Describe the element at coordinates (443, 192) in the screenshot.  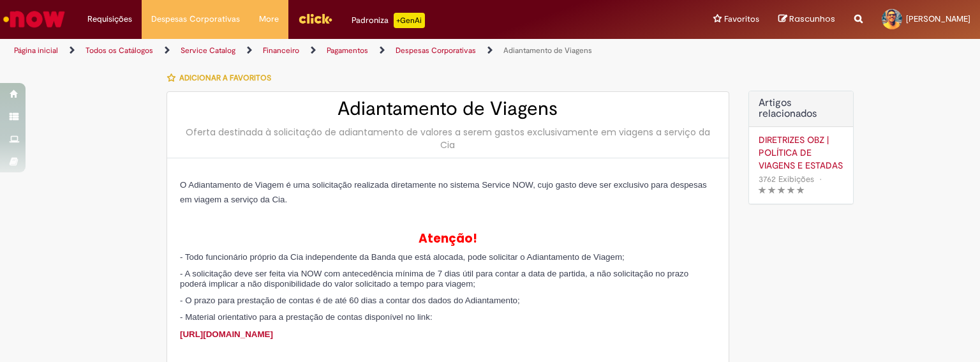
I see `span: O Adiantamento de Viagem é uma solicitação realizada diretamente no sistema Service NOW, cujo gas...` at that location.